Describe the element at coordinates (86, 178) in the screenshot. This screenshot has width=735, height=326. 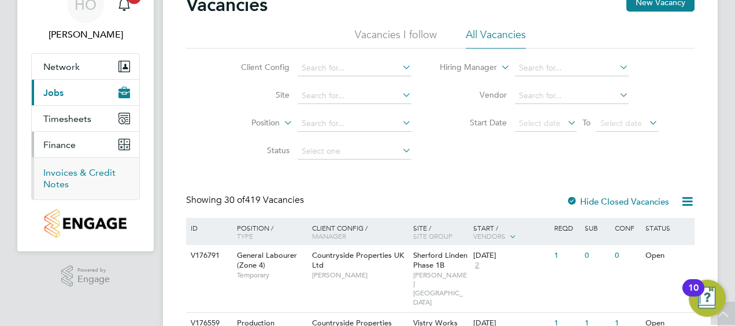
I see `div: Finance` at that location.